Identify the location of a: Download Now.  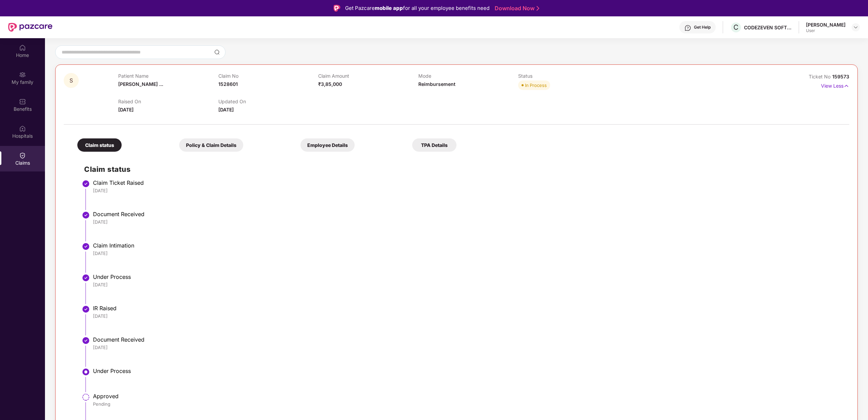
(516, 9).